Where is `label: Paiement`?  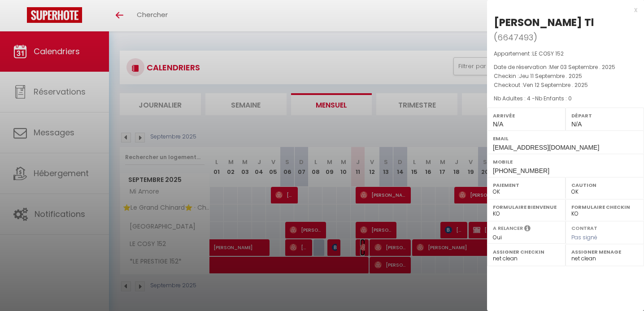 label: Paiement is located at coordinates (525, 185).